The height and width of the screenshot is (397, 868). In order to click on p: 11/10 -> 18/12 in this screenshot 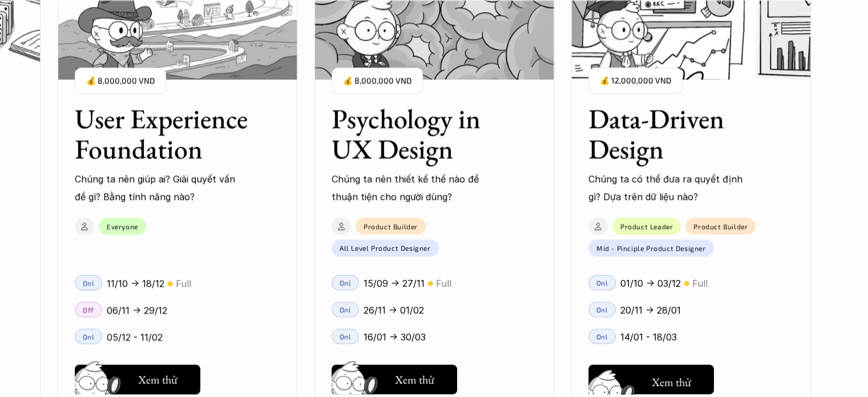, I will do `click(135, 283)`.